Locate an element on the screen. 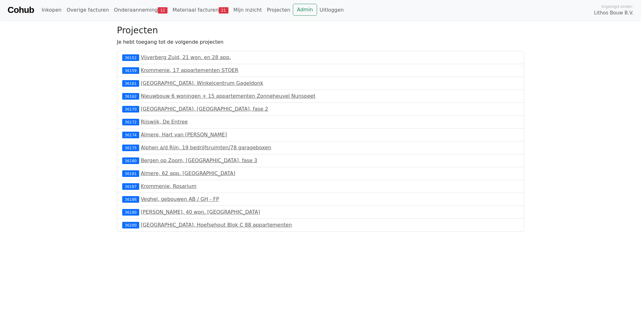  div: 36187 is located at coordinates (131, 186).